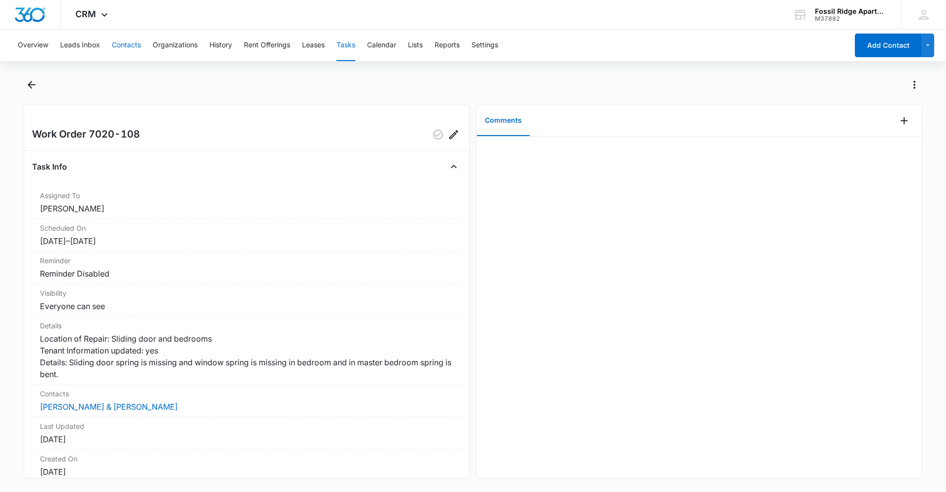 This screenshot has width=946, height=492. I want to click on dd: Everyone can see, so click(247, 306).